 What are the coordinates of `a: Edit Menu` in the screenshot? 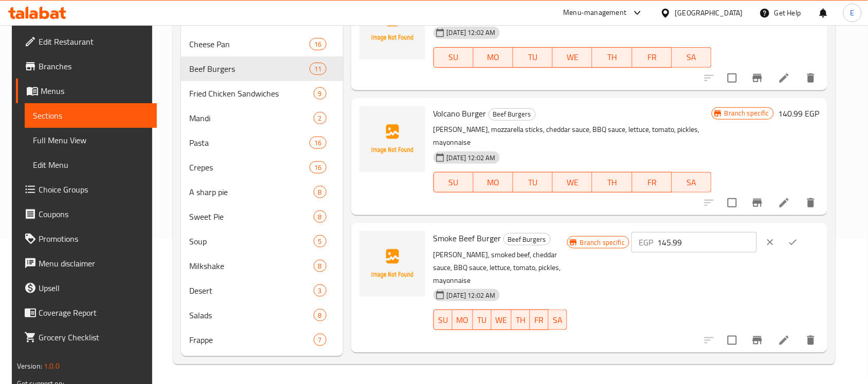 It's located at (91, 165).